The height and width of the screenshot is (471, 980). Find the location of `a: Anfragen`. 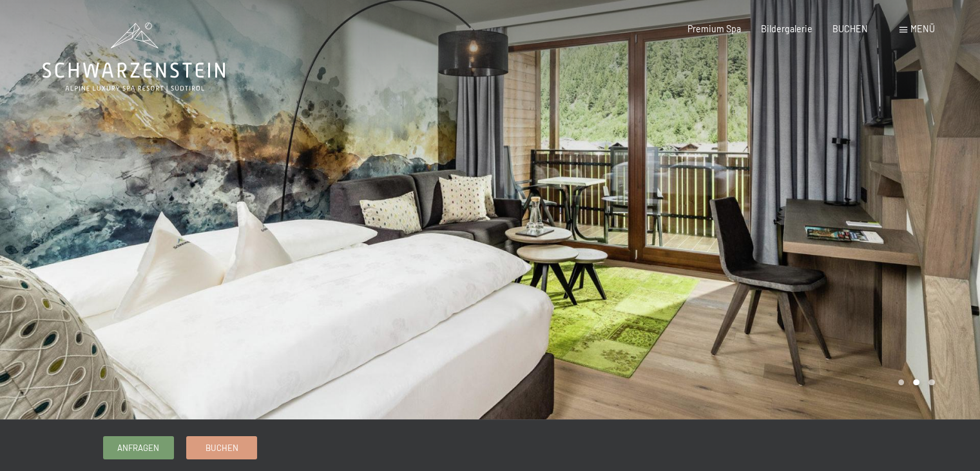

a: Anfragen is located at coordinates (138, 447).